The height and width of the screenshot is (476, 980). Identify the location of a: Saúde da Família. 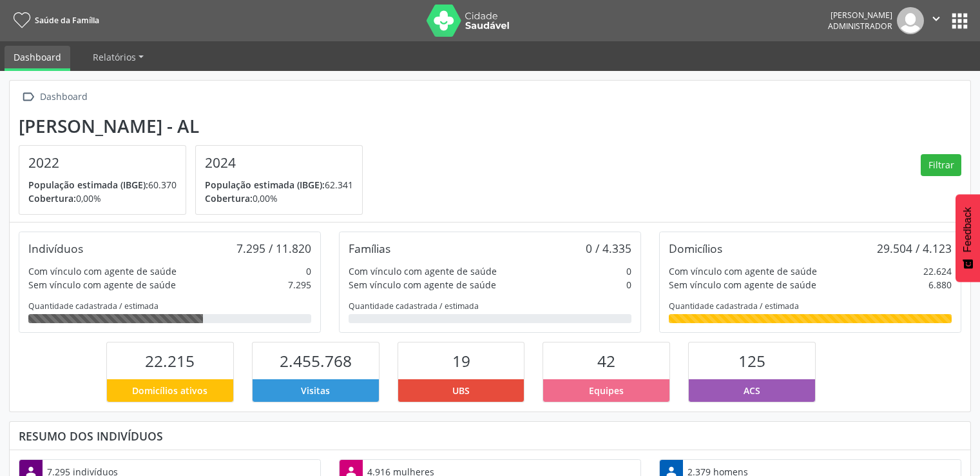
(54, 20).